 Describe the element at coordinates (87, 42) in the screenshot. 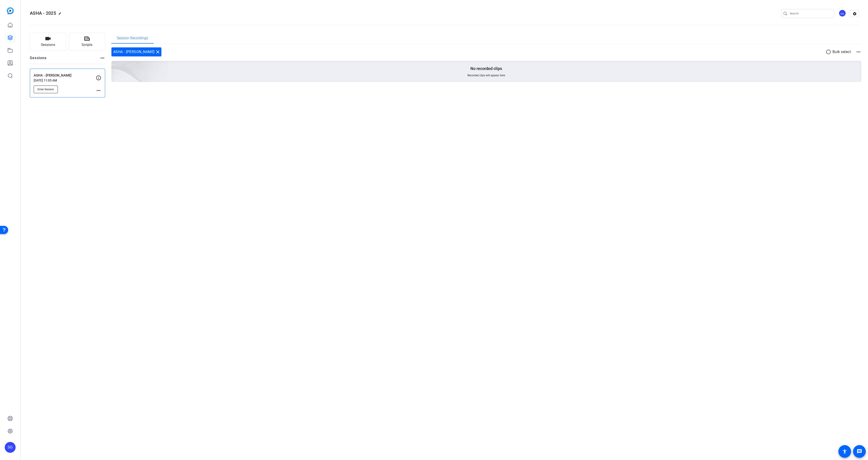

I see `button: Scripts` at that location.